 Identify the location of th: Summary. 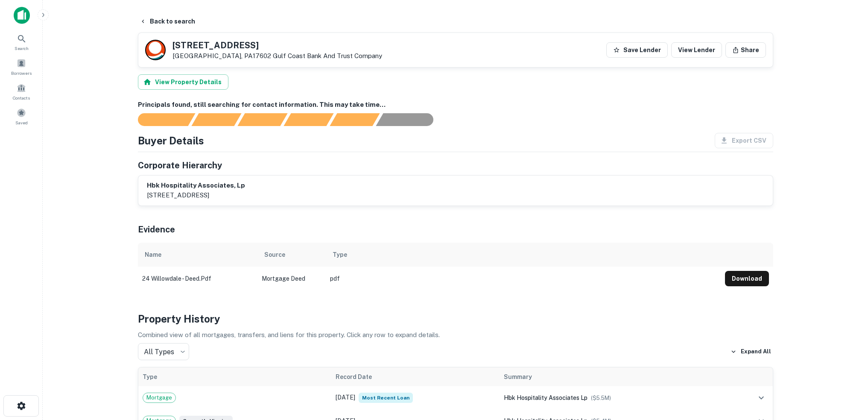
(613, 377).